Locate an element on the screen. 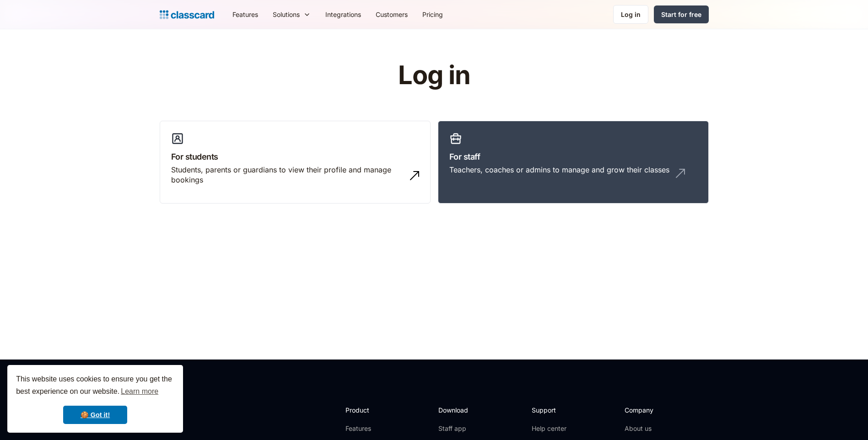  a: About us is located at coordinates (655, 429).